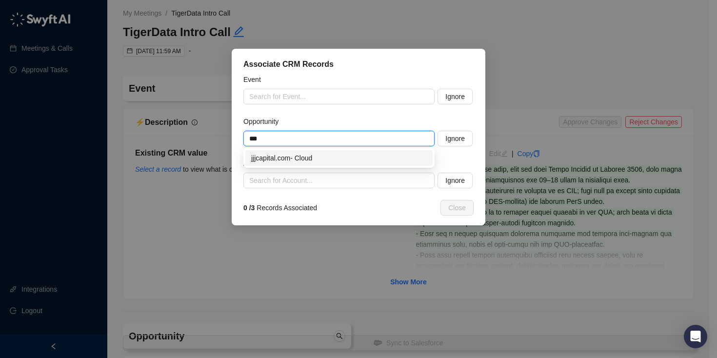  Describe the element at coordinates (256, 80) in the screenshot. I see `label: Event` at that location.